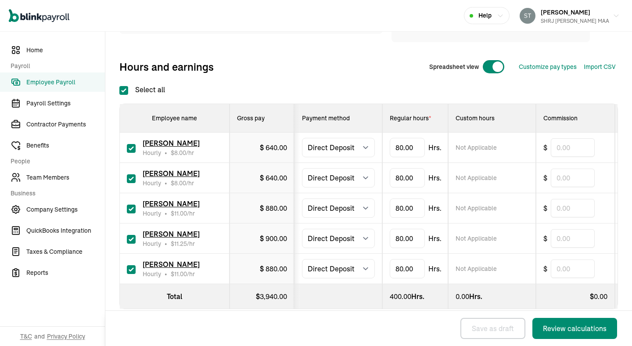 Image resolution: width=632 pixels, height=346 pixels. What do you see at coordinates (55, 193) in the screenshot?
I see `span: Business` at bounding box center [55, 193].